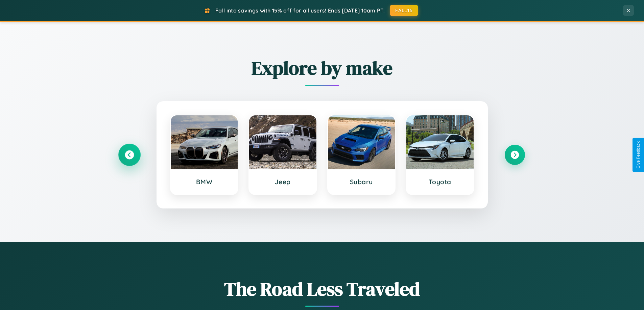  What do you see at coordinates (362, 182) in the screenshot?
I see `h3: Subaru` at bounding box center [362, 182].